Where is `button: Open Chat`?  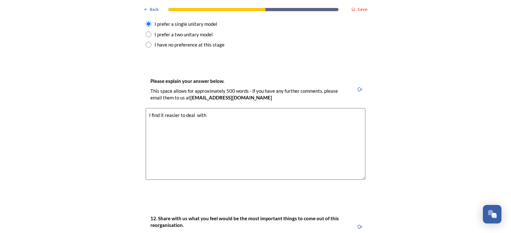
button: Open Chat is located at coordinates (492, 214).